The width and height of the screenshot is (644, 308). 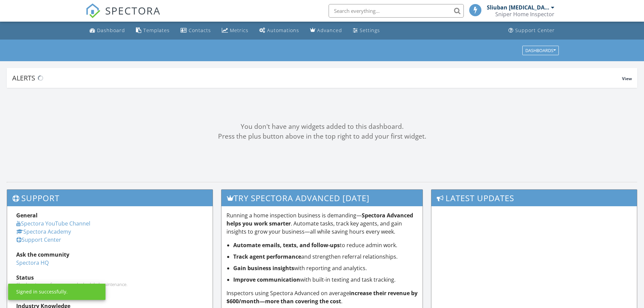 What do you see at coordinates (325, 268) in the screenshot?
I see `li: with reporting and analytics.` at bounding box center [325, 268].